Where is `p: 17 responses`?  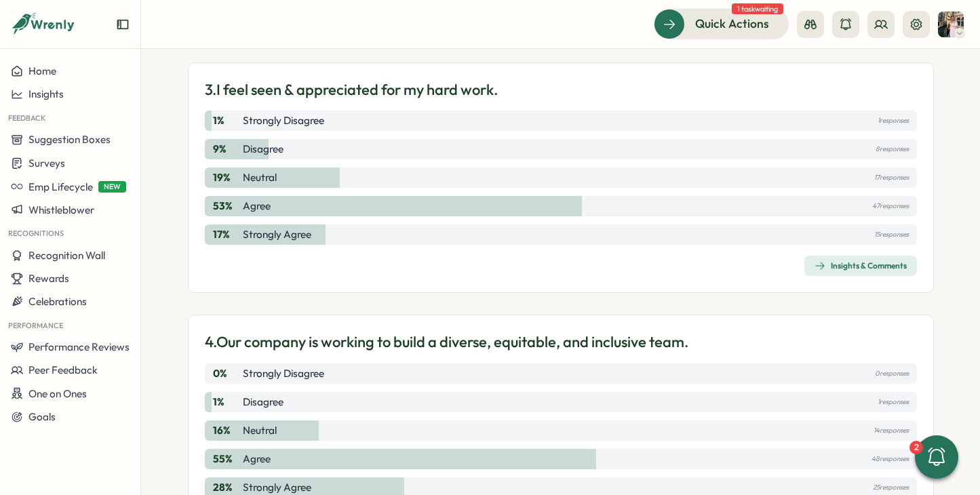
p: 17 responses is located at coordinates (891, 178).